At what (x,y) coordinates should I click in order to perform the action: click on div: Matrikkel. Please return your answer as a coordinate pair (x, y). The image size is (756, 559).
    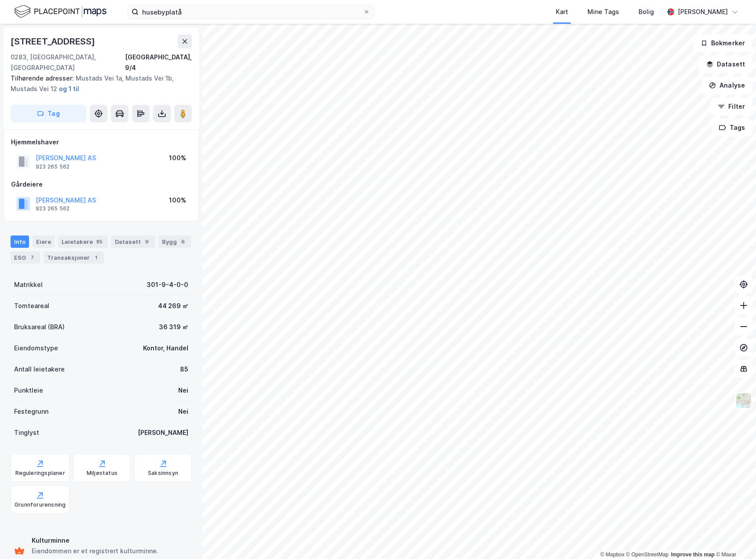
    Looking at the image, I should click on (28, 285).